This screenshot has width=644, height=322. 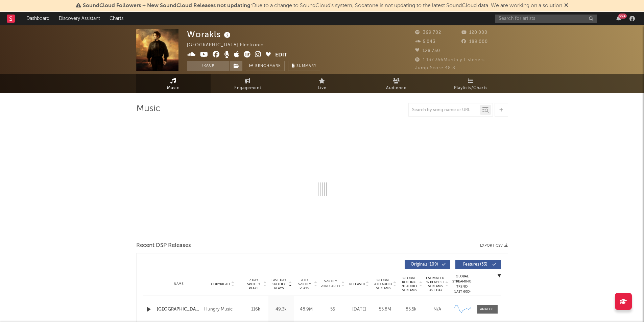 I want to click on span: 120 000, so click(x=474, y=32).